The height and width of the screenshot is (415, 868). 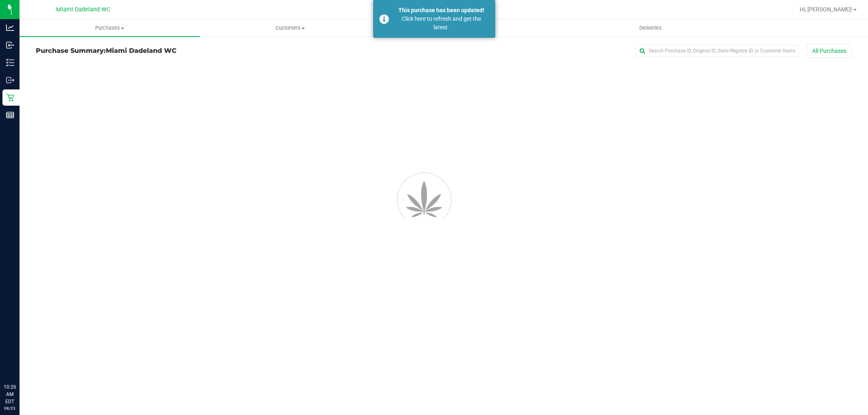 What do you see at coordinates (441, 23) in the screenshot?
I see `div: Click here to refresh and get the latest.` at bounding box center [441, 23].